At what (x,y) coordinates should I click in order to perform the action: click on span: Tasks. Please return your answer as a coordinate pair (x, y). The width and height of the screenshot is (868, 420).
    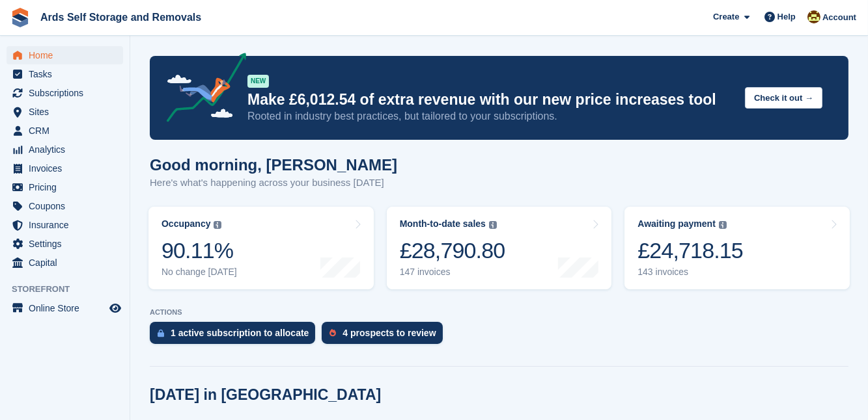
    Looking at the image, I should click on (67, 74).